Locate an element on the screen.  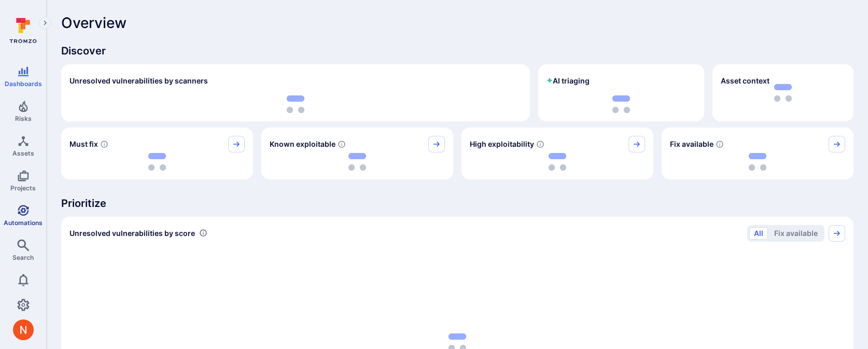
span: Prioritize is located at coordinates (458, 203).